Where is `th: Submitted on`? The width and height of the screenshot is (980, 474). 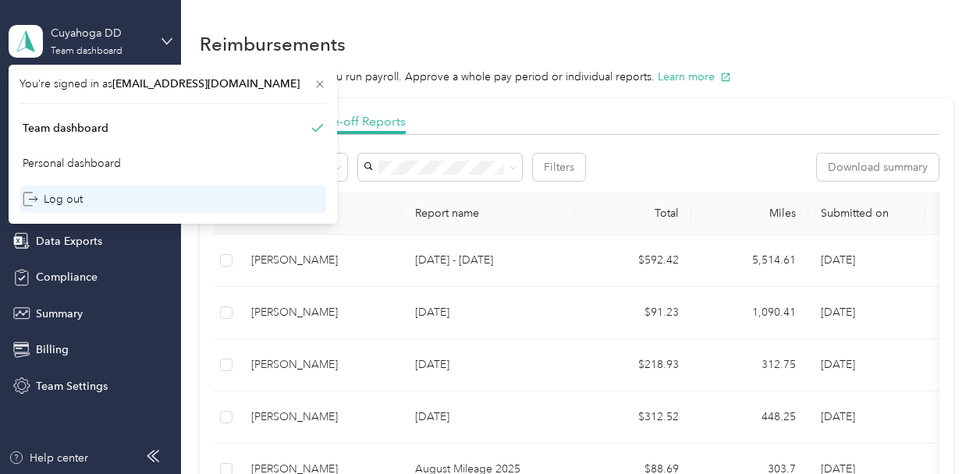 th: Submitted on is located at coordinates (867, 213).